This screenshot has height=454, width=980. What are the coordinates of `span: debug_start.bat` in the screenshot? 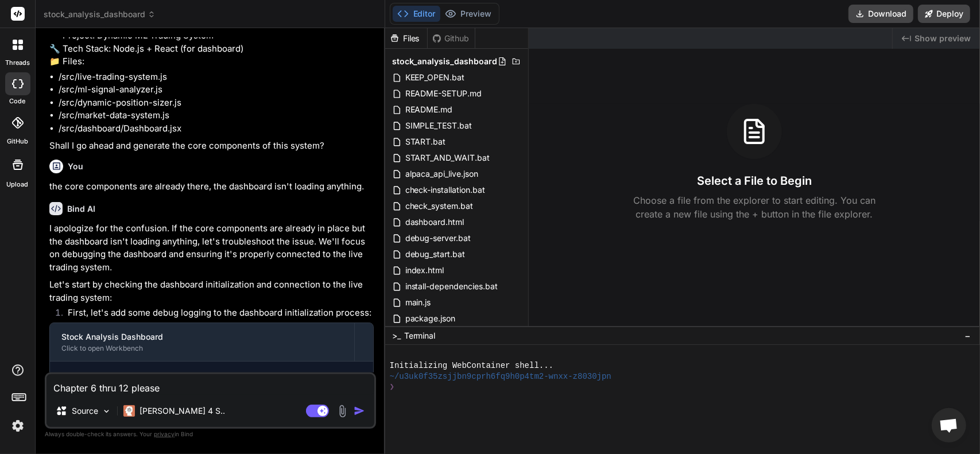 It's located at (435, 254).